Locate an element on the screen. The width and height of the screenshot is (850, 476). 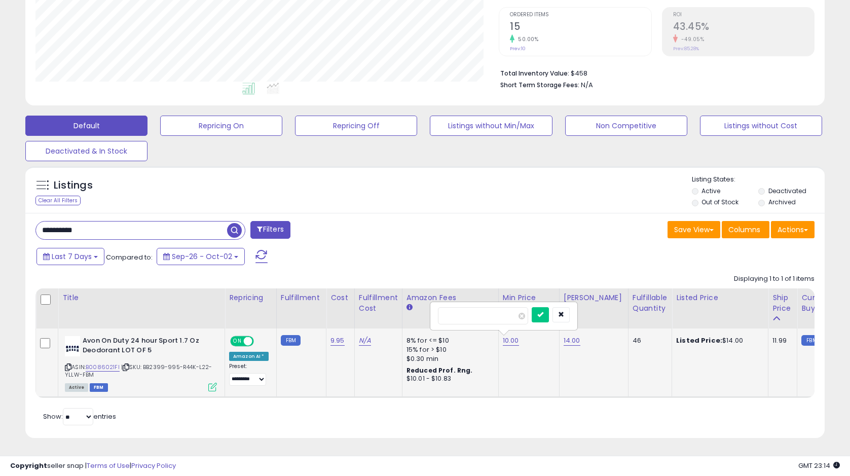
label: Archived is located at coordinates (782, 202).